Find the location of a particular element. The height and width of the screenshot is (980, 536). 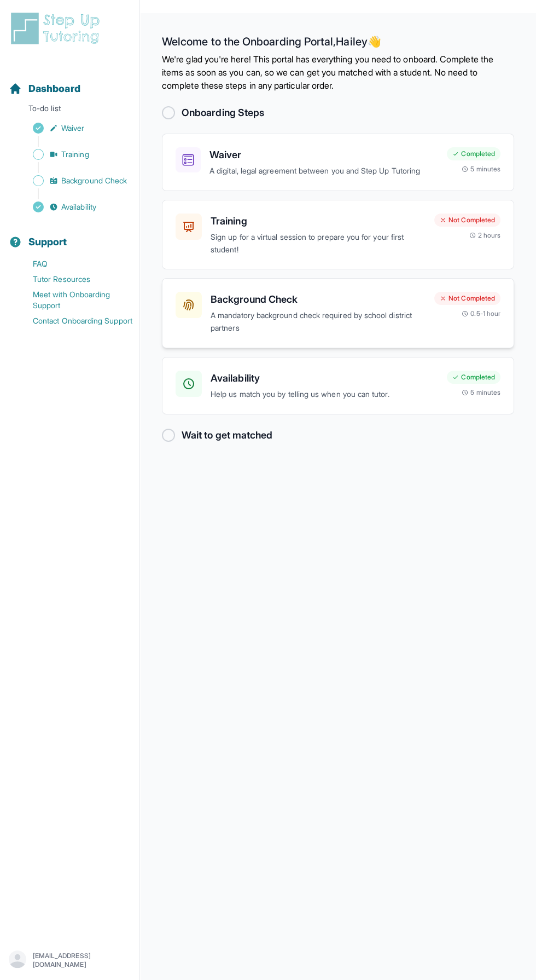

button: Support is located at coordinates (69, 235).